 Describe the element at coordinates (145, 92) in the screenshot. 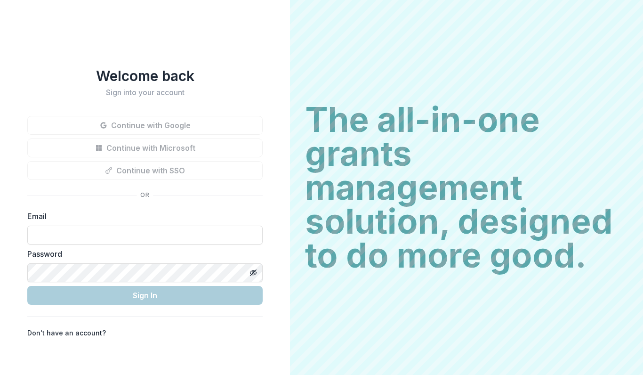

I see `h2: Sign into your account` at that location.